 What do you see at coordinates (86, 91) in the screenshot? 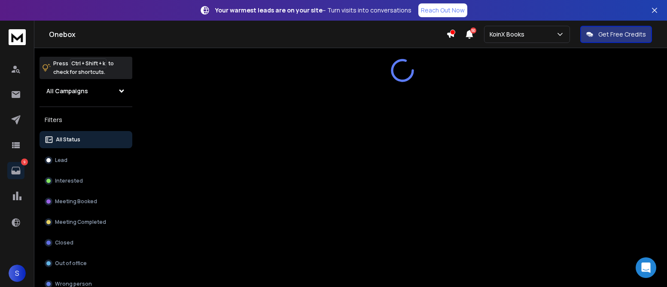
I see `button: All Campaigns` at bounding box center [86, 91].